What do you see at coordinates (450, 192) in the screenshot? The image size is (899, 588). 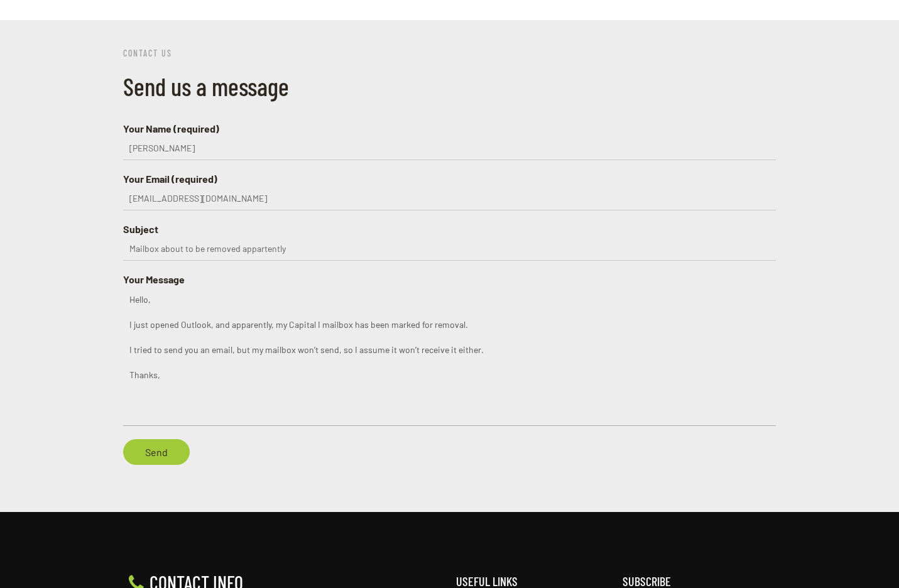 I see `label: Your Email (required)` at bounding box center [450, 192].